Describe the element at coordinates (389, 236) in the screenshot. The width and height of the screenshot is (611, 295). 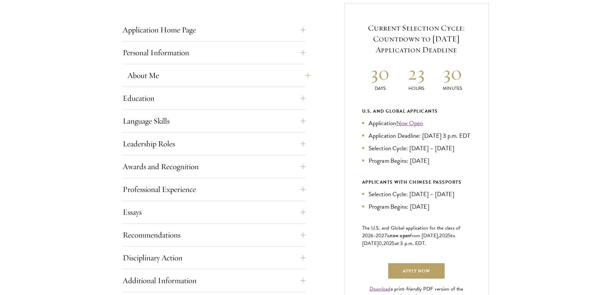
I see `span: is` at that location.